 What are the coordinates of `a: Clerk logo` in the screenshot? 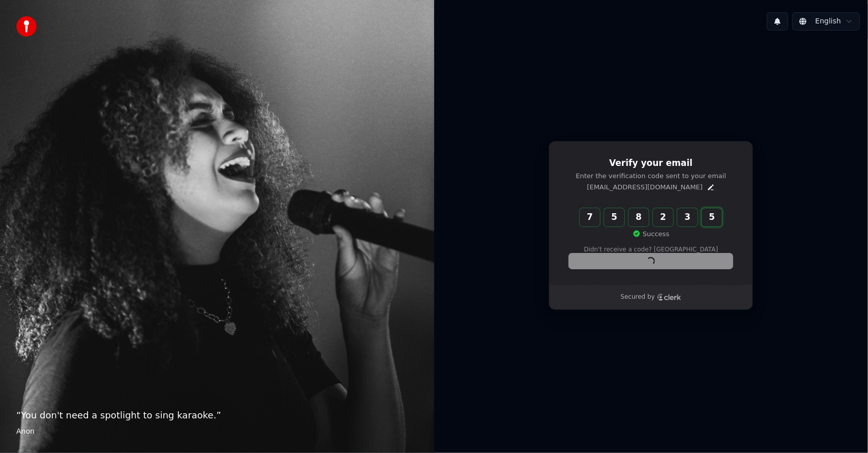 It's located at (669, 297).